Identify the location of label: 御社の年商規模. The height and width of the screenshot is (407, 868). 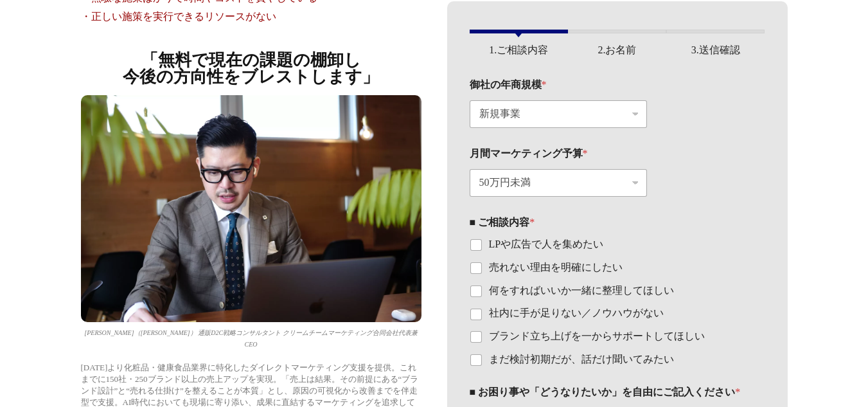
(508, 85).